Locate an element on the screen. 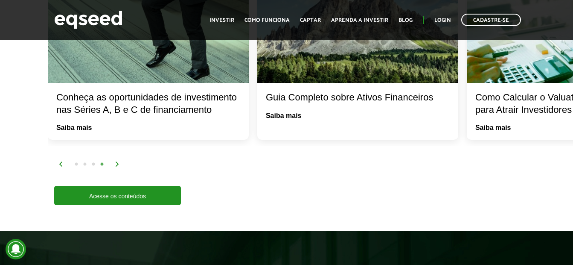 This screenshot has height=265, width=573. a: Como funciona is located at coordinates (267, 20).